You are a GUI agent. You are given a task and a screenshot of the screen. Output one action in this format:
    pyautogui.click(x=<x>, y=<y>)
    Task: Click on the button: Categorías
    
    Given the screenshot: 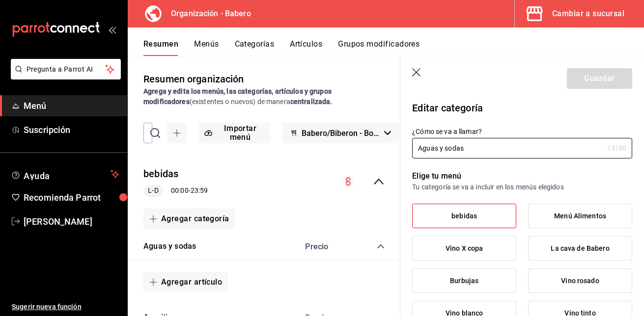 What is the action you would take?
    pyautogui.click(x=254, y=48)
    